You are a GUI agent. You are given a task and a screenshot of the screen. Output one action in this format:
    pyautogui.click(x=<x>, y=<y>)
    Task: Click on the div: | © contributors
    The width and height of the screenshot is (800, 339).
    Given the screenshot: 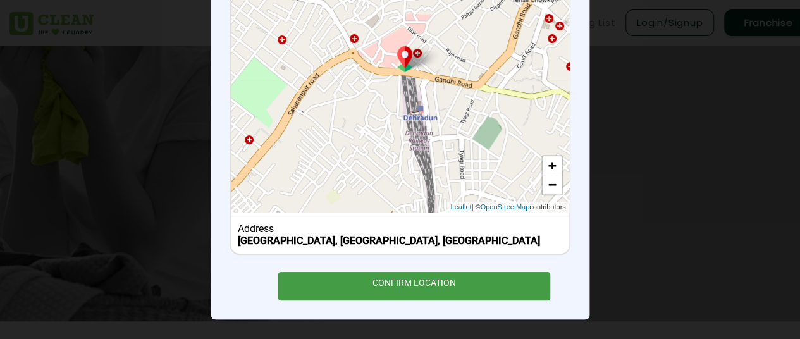 What is the action you would take?
    pyautogui.click(x=508, y=207)
    